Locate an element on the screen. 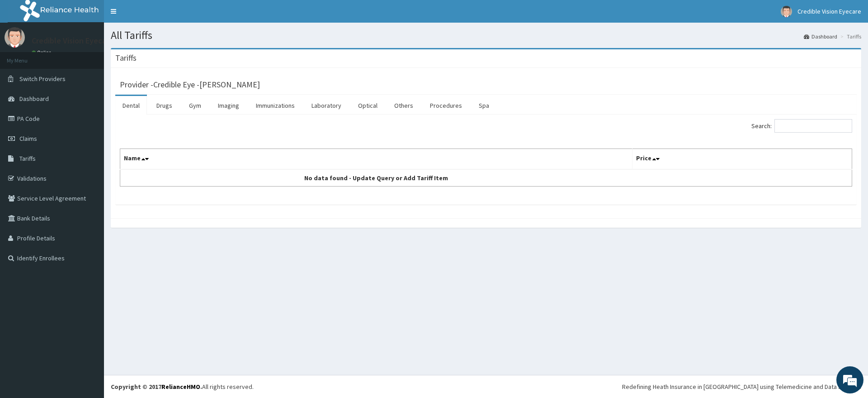 The height and width of the screenshot is (398, 868). label: Search: is located at coordinates (802, 126).